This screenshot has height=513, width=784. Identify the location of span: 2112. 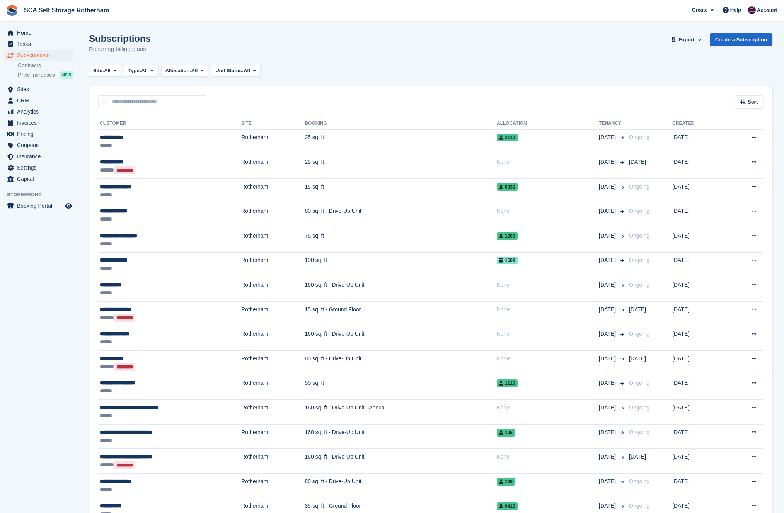
(507, 138).